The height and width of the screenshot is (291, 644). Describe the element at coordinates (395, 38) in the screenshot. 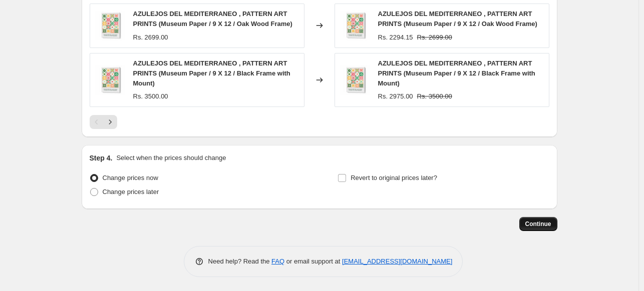

I see `div: Rs. 2294.15` at that location.